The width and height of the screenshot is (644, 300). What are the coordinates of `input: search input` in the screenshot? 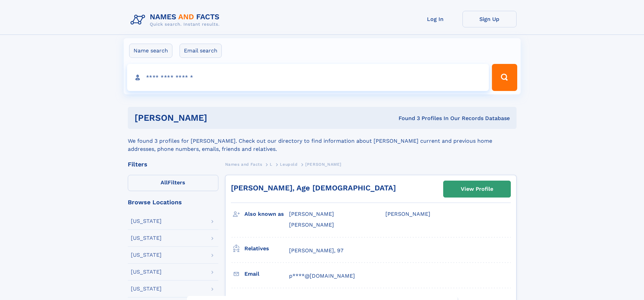 It's located at (308, 77).